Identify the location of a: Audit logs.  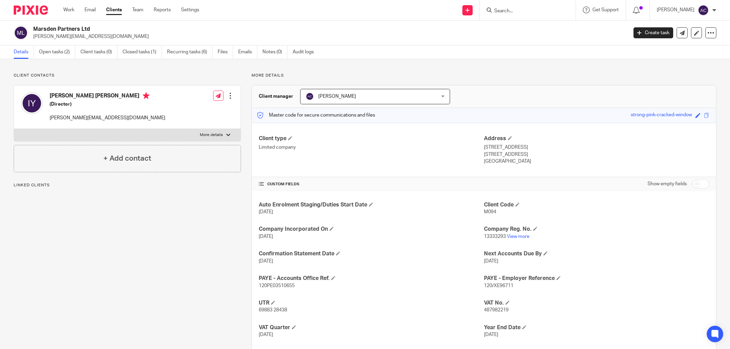
(305, 52).